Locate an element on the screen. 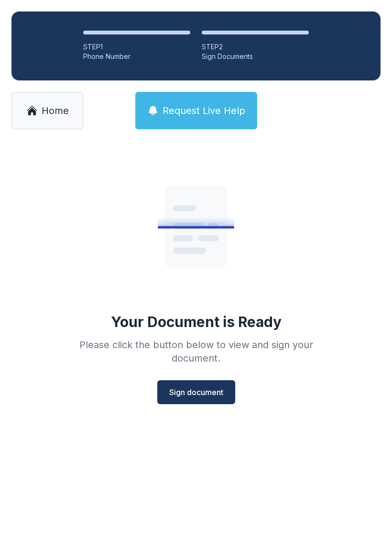  span: Home is located at coordinates (55, 111).